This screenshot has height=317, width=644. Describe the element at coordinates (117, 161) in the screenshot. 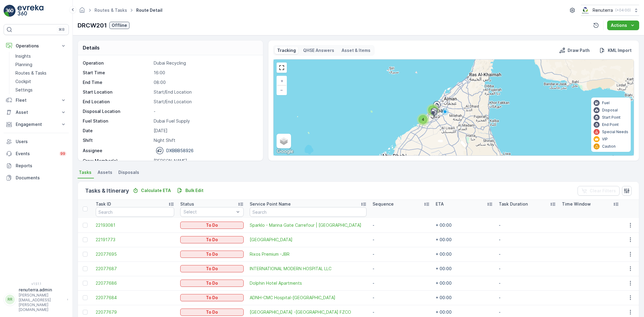

I see `p: Crew Member(s)` at that location.